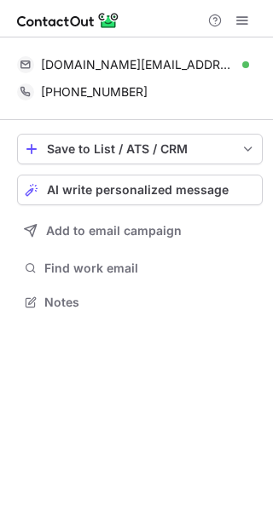  Describe the element at coordinates (68, 20) in the screenshot. I see `img: ContactOut v5.3.10` at that location.